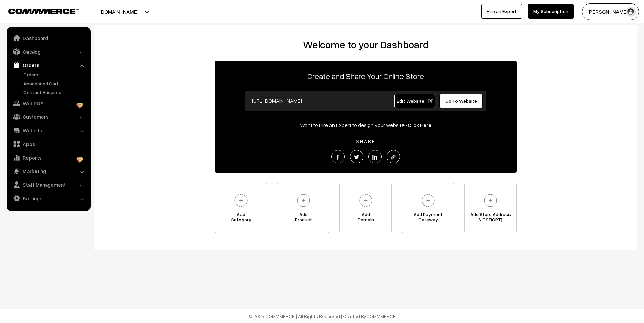 This screenshot has height=323, width=644. Describe the element at coordinates (461, 101) in the screenshot. I see `span: Go To Website` at that location.